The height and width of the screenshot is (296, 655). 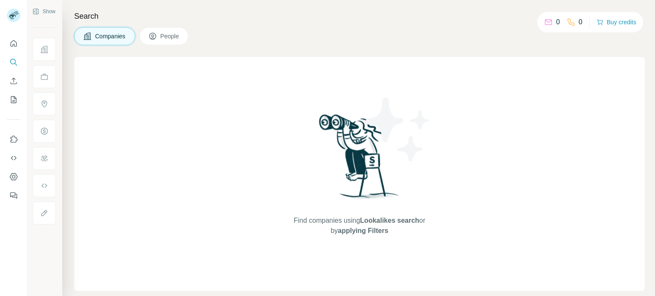 I want to click on button: My lists, so click(x=14, y=100).